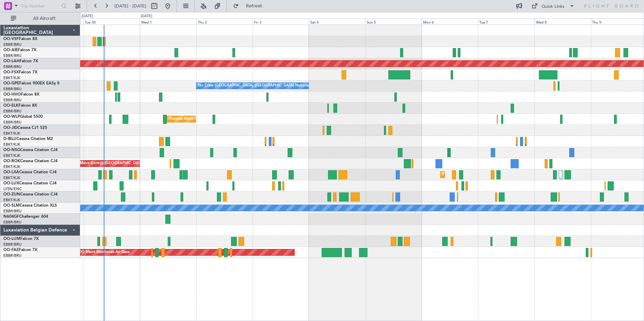 This screenshot has height=321, width=644. Describe the element at coordinates (20, 106) in the screenshot. I see `a: OO-ELKFalcon 8X` at that location.